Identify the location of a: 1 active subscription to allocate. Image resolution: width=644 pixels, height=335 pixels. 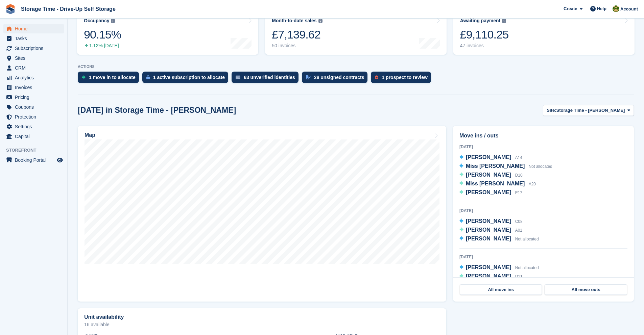
(187, 79).